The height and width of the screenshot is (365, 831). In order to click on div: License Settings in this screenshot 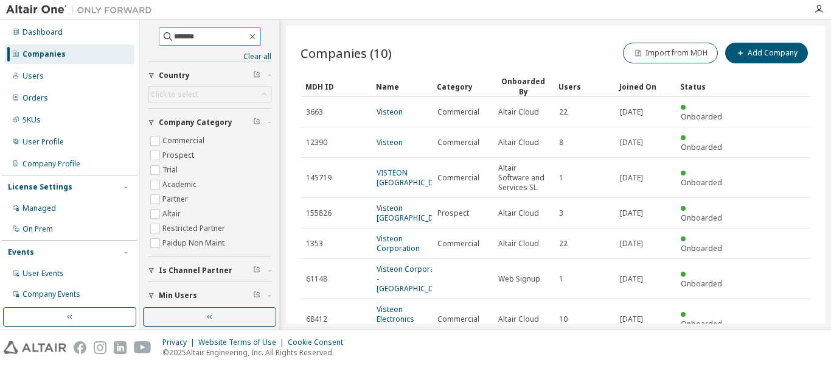, I will do `click(40, 187)`.